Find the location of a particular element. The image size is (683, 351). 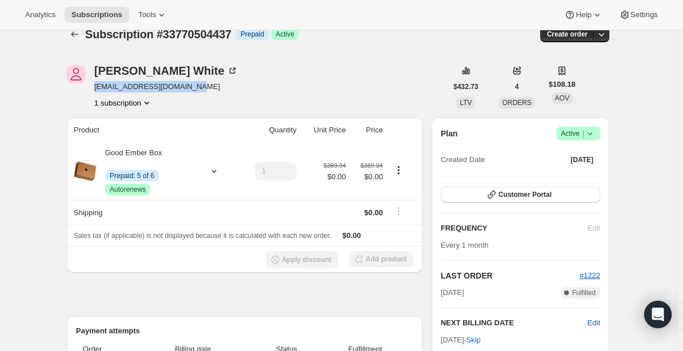

span: ORDERS is located at coordinates (516, 103).